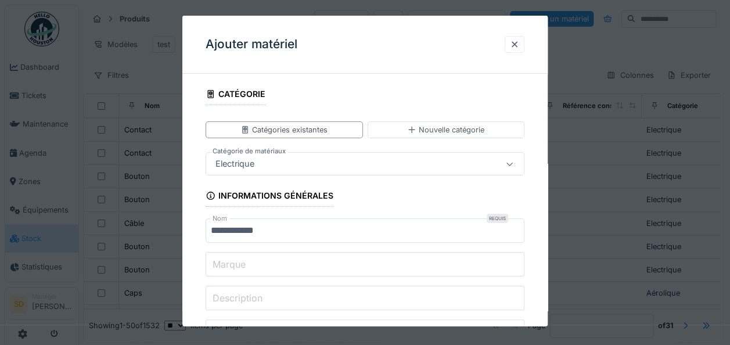  Describe the element at coordinates (235, 164) in the screenshot. I see `div: Electrique` at that location.